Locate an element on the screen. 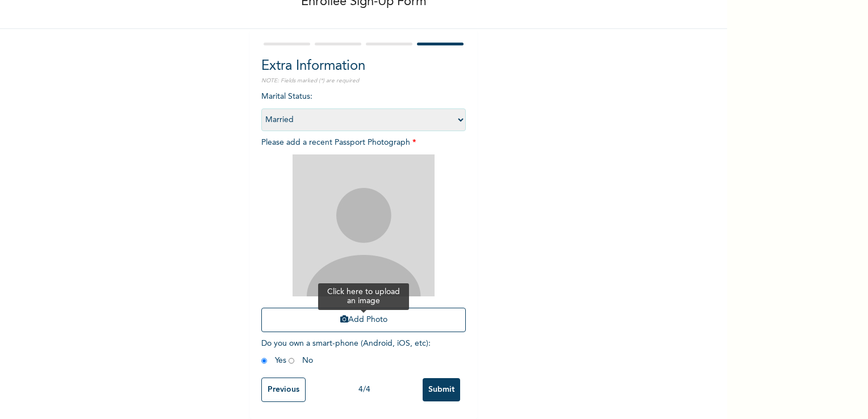 This screenshot has width=868, height=419. p: NOTE: Fields marked (*) are required is located at coordinates (364, 81).